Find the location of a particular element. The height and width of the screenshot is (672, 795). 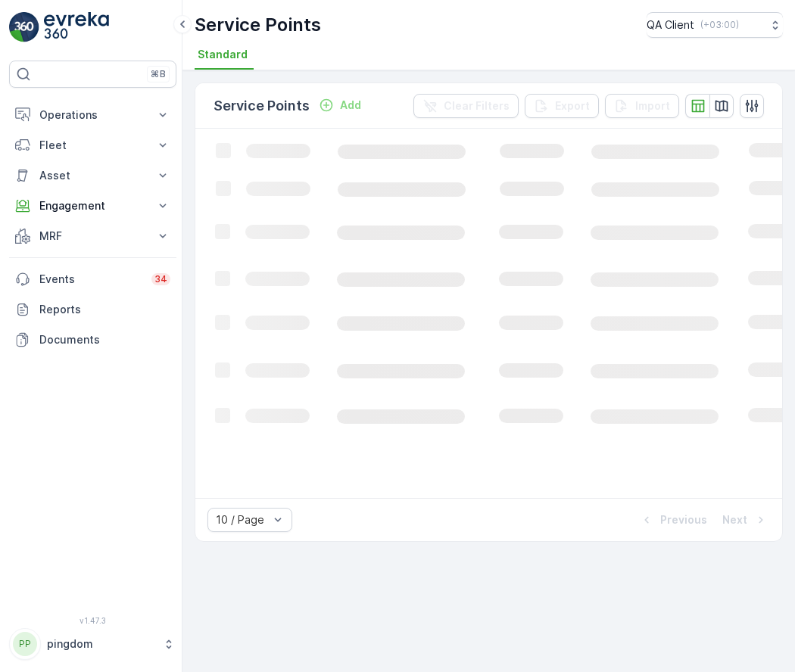

p: Reports is located at coordinates (105, 310).